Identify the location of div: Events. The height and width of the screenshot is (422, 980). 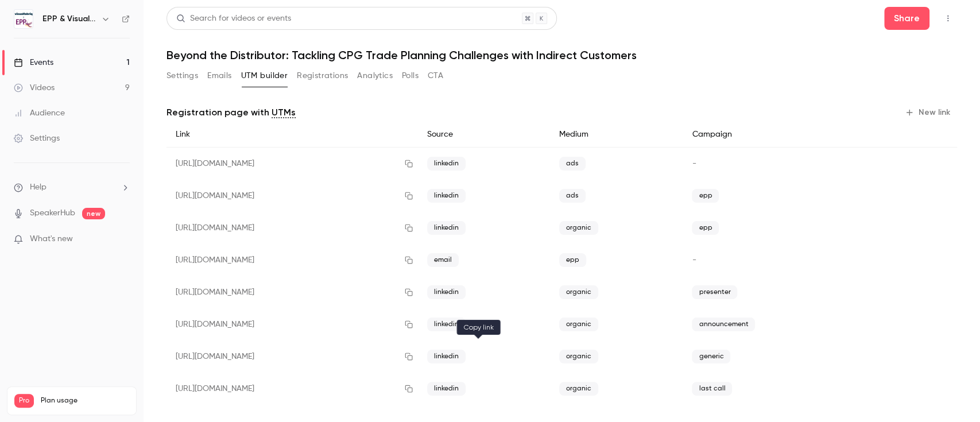
(33, 63).